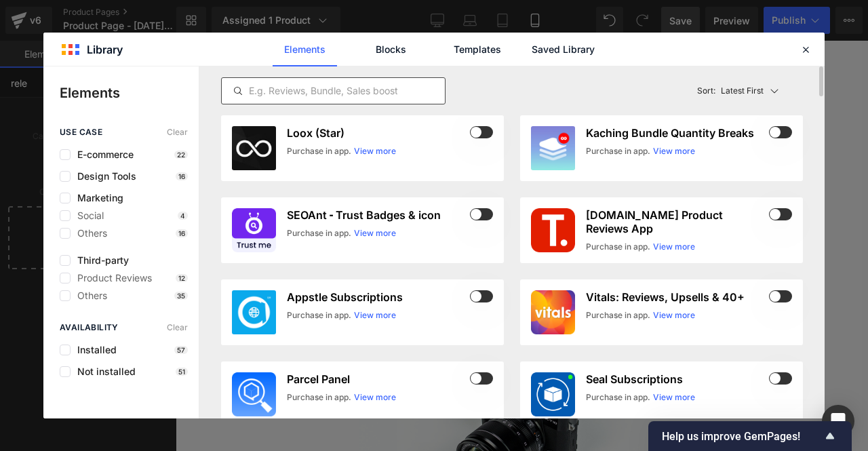 The height and width of the screenshot is (451, 868). What do you see at coordinates (181, 155) in the screenshot?
I see `p: 22` at bounding box center [181, 155].